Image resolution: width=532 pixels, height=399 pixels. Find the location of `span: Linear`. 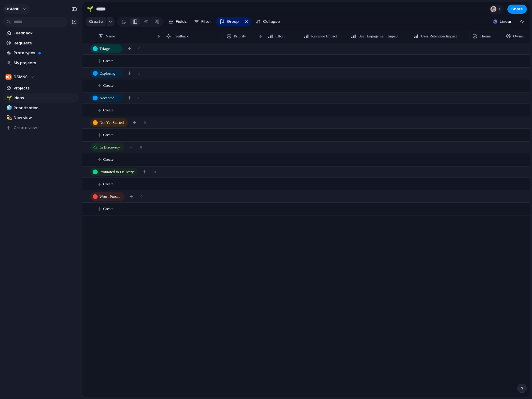

span: Linear is located at coordinates (506, 21).